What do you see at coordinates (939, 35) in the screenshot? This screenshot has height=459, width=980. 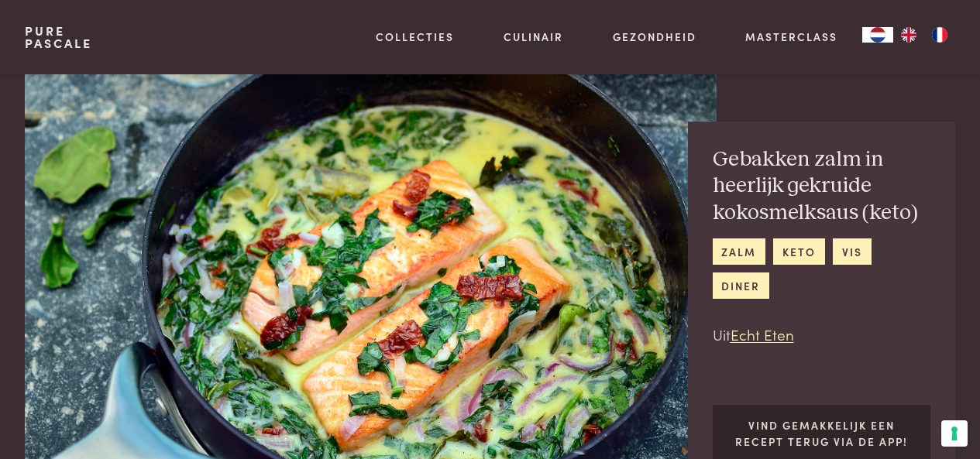 I see `a: FR` at bounding box center [939, 35].